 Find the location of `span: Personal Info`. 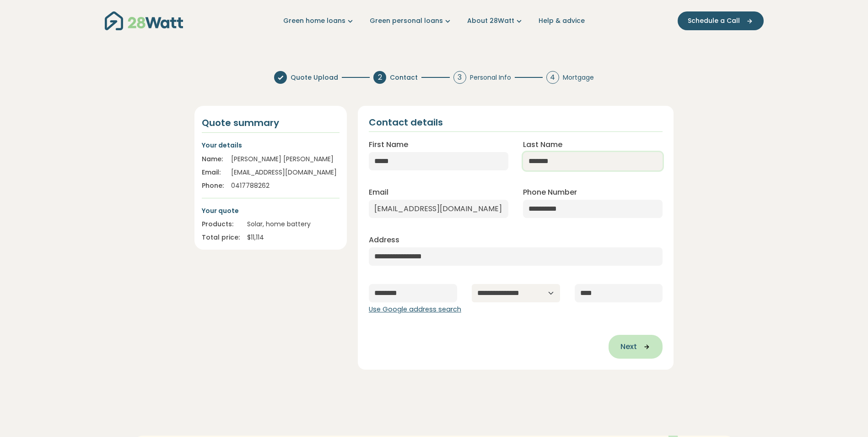

span: Personal Info is located at coordinates (490, 78).